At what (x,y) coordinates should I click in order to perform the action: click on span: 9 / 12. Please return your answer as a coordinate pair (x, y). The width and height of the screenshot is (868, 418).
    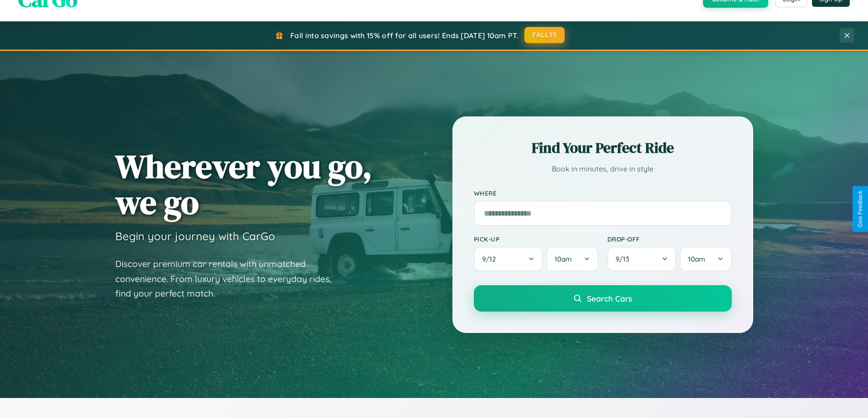
    Looking at the image, I should click on (491, 259).